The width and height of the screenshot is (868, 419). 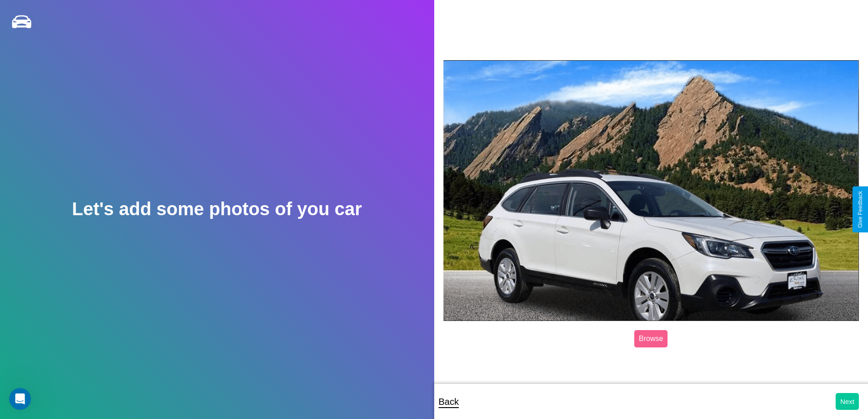 I want to click on p: Back, so click(x=449, y=402).